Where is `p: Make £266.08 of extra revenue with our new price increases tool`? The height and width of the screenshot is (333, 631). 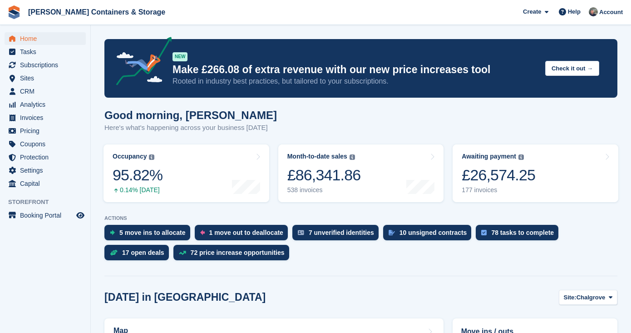
p: Make £266.08 of extra revenue with our new price increases tool is located at coordinates (355, 69).